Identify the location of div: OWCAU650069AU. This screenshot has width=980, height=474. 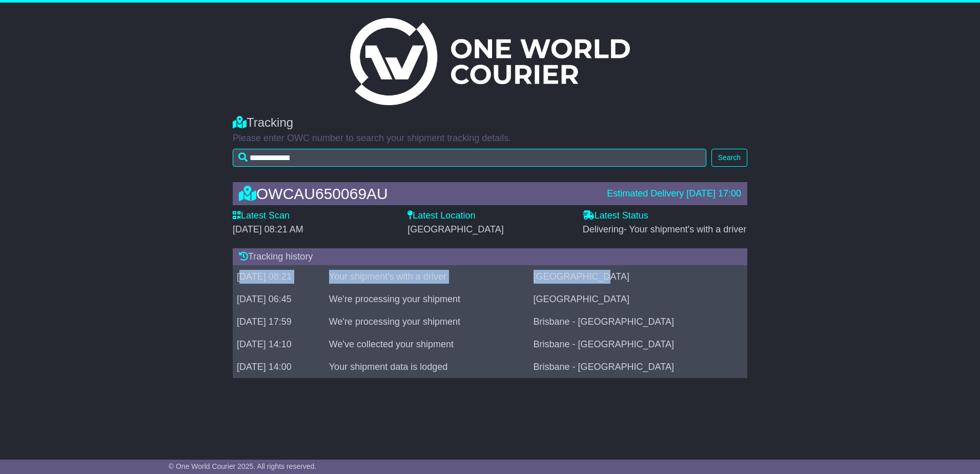
(418, 193).